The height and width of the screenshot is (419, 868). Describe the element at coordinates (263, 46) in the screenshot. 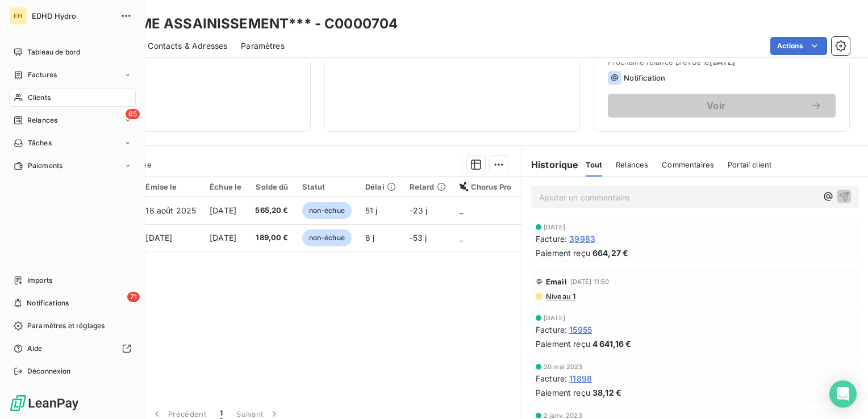

I see `span: Paramètres` at that location.